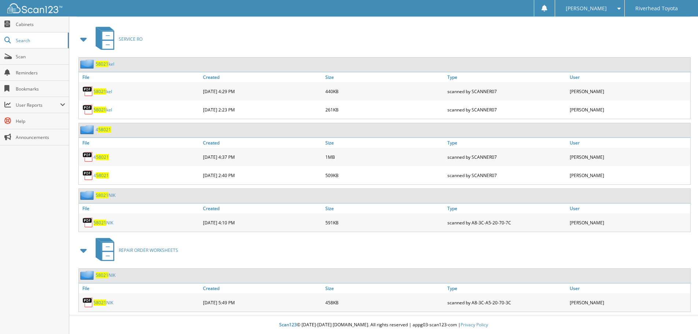 This screenshot has width=698, height=334. I want to click on img: scan123-logo-white.svg, so click(35, 8).